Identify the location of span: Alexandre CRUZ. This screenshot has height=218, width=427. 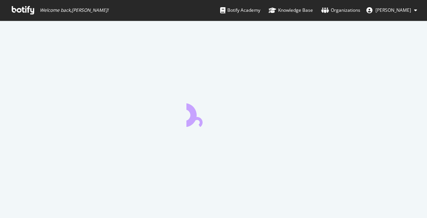
(393, 10).